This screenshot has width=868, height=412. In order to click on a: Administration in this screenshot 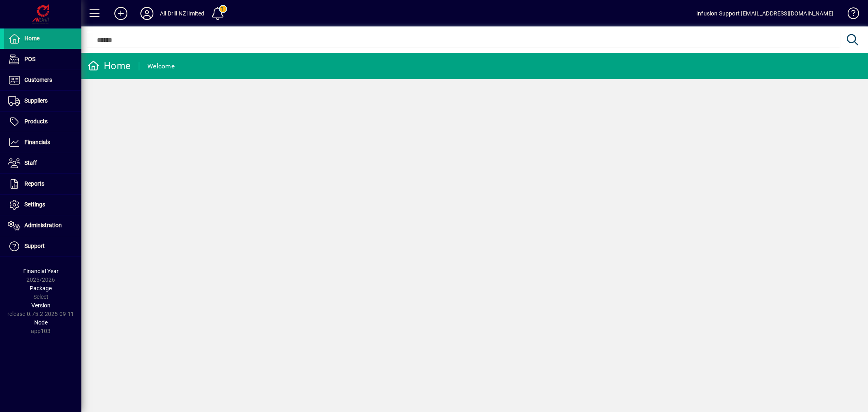, I will do `click(43, 225)`.